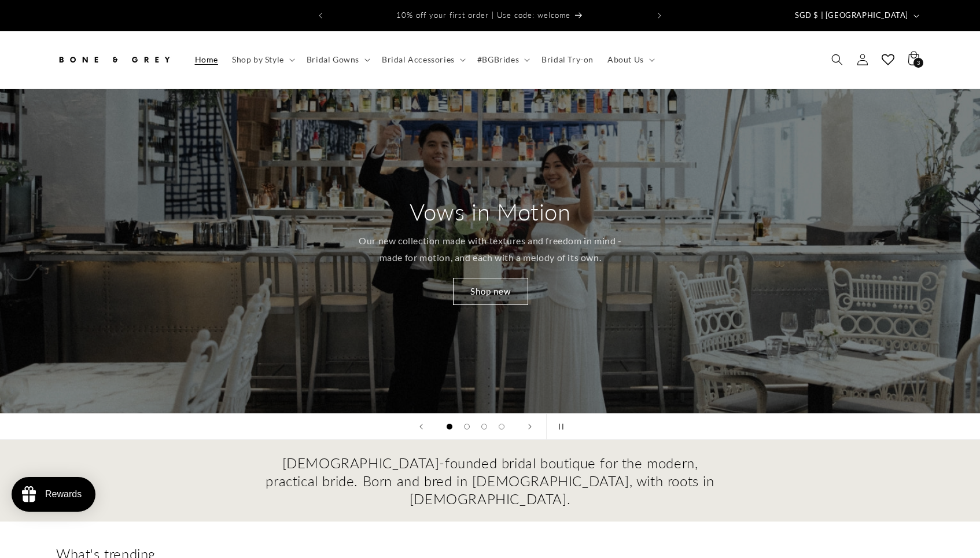  What do you see at coordinates (919, 62) in the screenshot?
I see `span: 3` at bounding box center [919, 62].